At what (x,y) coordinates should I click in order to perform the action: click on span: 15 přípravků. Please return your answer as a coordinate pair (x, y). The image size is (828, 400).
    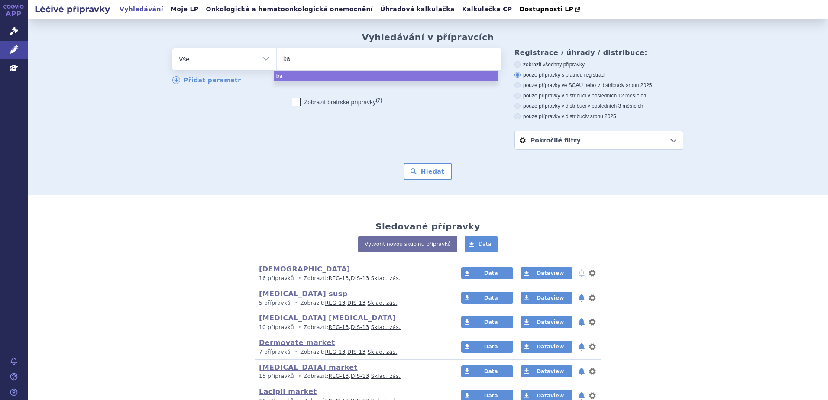
    Looking at the image, I should click on (276, 377).